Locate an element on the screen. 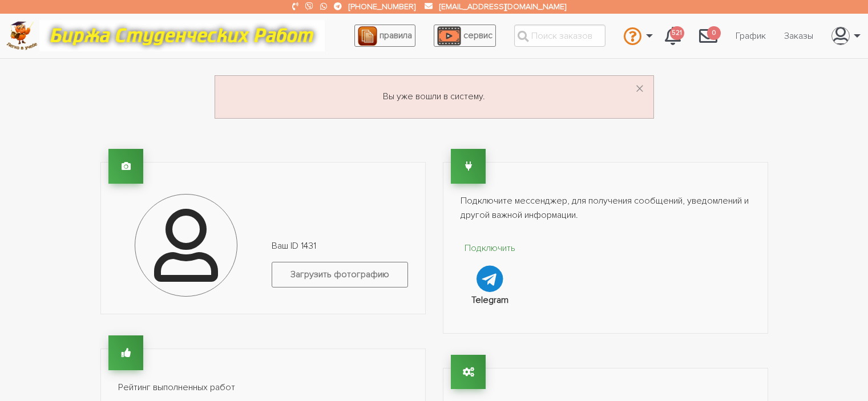  img: play_icon-49f7f135c9dc9a03216cfdbccbe1e3994649169d890fb554cedf0eac35a01ba8.png is located at coordinates (449, 36).